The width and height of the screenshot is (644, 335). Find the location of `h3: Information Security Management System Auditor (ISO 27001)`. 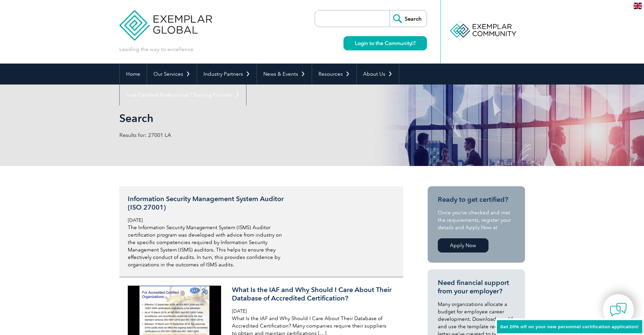

h3: Information Security Management System Auditor (ISO 27001) is located at coordinates (208, 203).